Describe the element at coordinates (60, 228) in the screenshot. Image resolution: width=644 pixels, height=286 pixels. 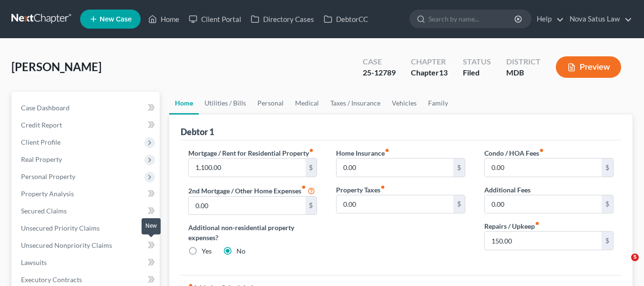
I see `span: Unsecured Priority Claims` at that location.